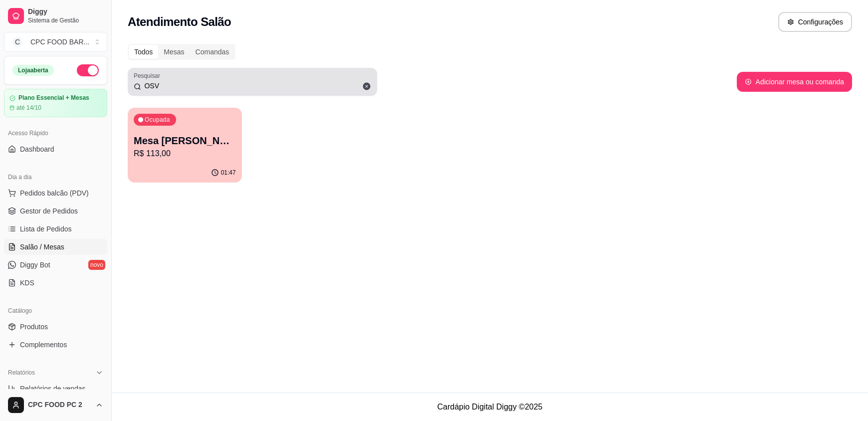 The image size is (868, 421). Describe the element at coordinates (17, 42) in the screenshot. I see `span: C` at that location.